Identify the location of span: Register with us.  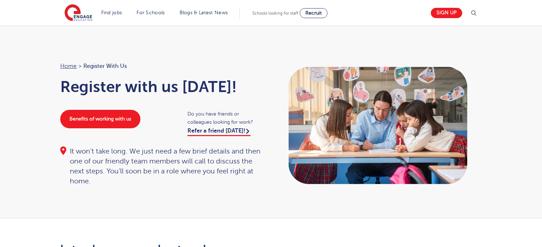
(105, 66).